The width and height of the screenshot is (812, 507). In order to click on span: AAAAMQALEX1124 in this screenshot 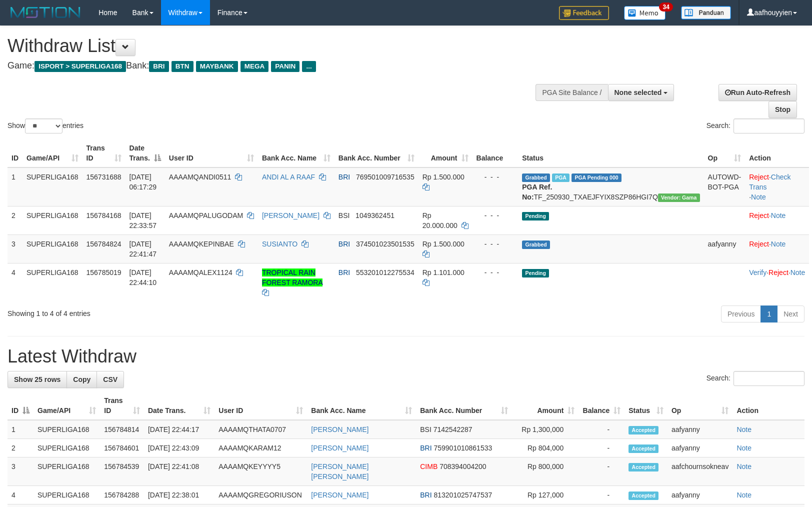, I will do `click(200, 273)`.